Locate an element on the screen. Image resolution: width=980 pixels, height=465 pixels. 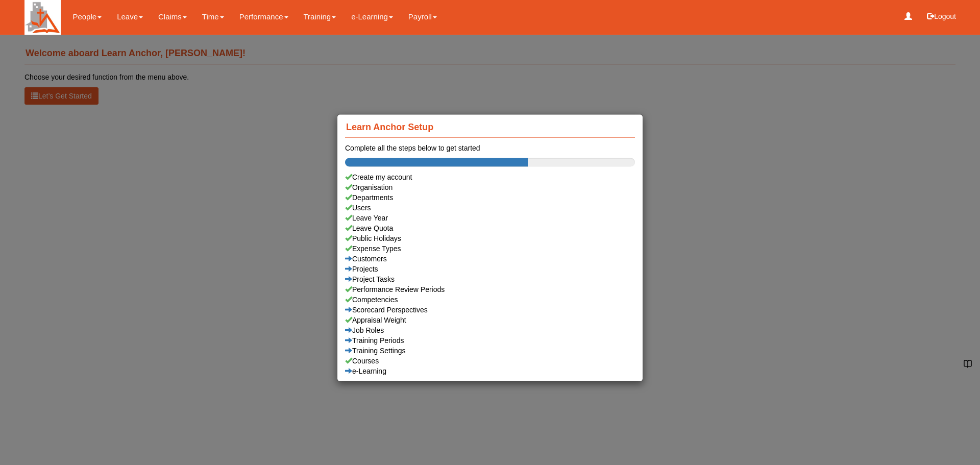
a: Competencies is located at coordinates (490, 300).